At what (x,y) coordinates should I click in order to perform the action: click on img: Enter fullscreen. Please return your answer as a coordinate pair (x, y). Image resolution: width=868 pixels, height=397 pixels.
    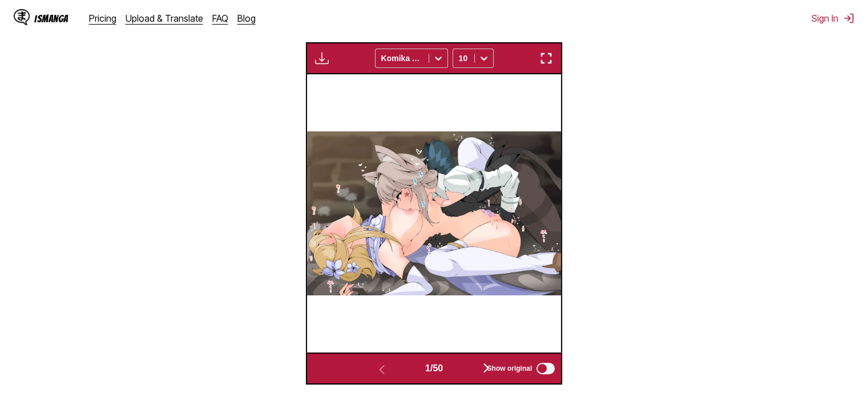
    Looking at the image, I should click on (546, 58).